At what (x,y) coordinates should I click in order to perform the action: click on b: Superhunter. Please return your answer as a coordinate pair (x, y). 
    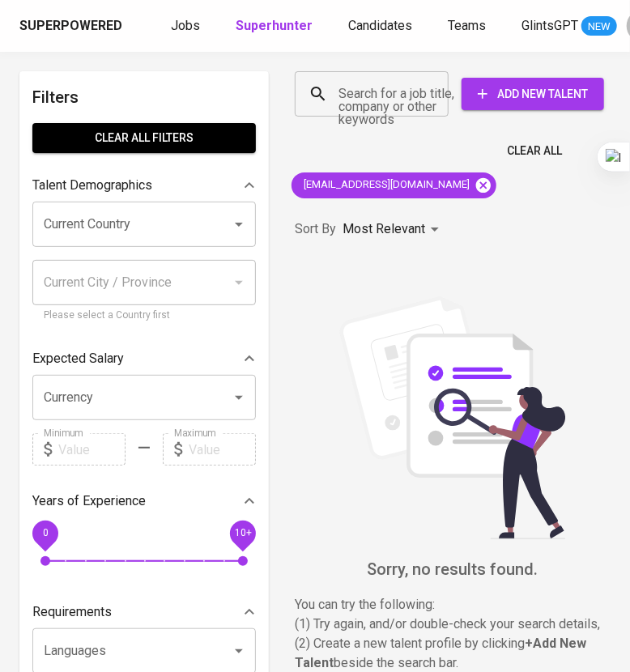
    Looking at the image, I should click on (273, 25).